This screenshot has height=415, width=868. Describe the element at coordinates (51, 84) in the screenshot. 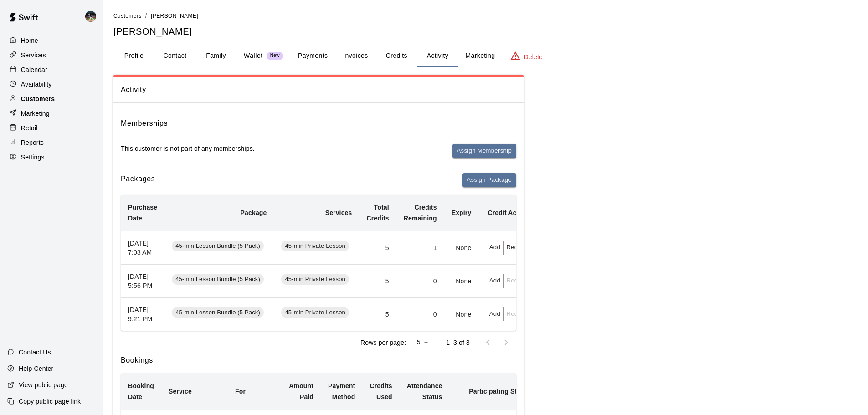

I see `a: Availability` at that location.